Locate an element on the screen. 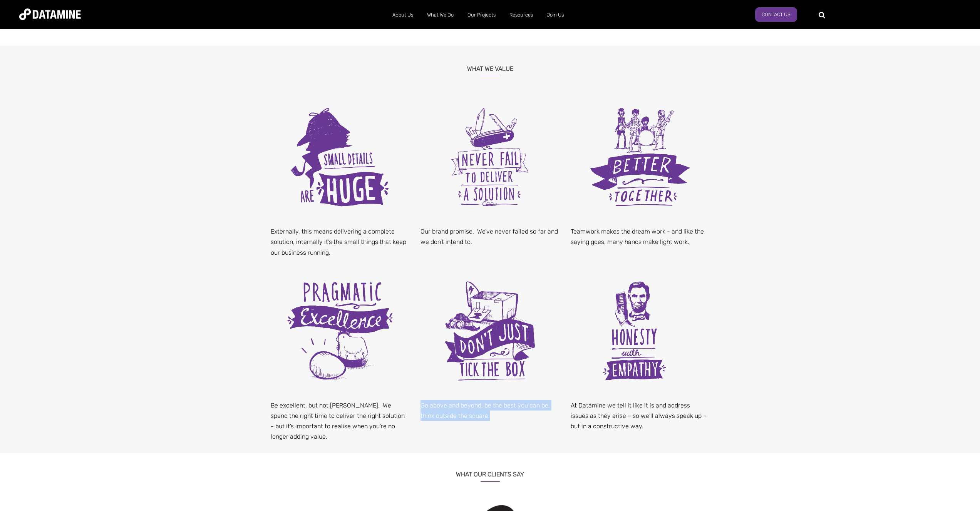  a: What We Do is located at coordinates (440, 15).